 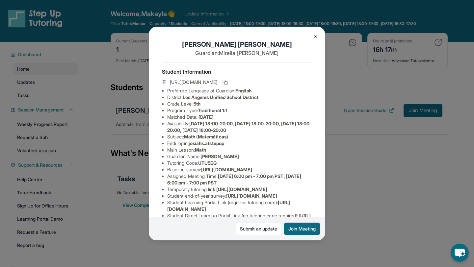 I want to click on li: Student end-of-year survey :, so click(x=239, y=196).